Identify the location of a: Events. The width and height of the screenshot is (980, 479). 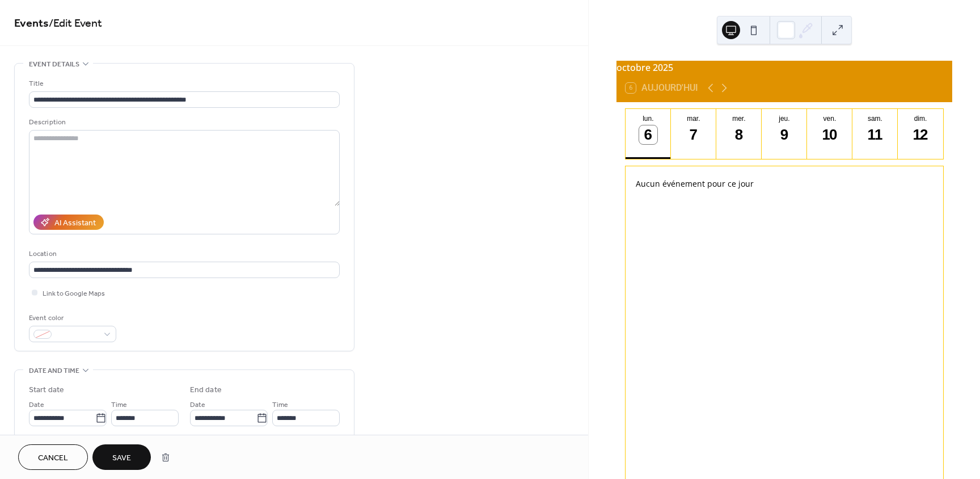
(31, 23).